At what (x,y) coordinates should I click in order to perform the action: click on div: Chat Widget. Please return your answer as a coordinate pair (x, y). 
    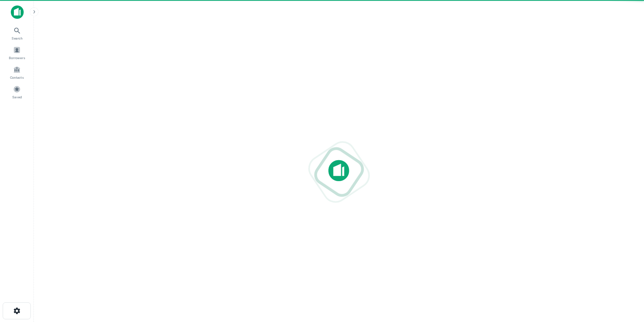
    Looking at the image, I should click on (627, 284).